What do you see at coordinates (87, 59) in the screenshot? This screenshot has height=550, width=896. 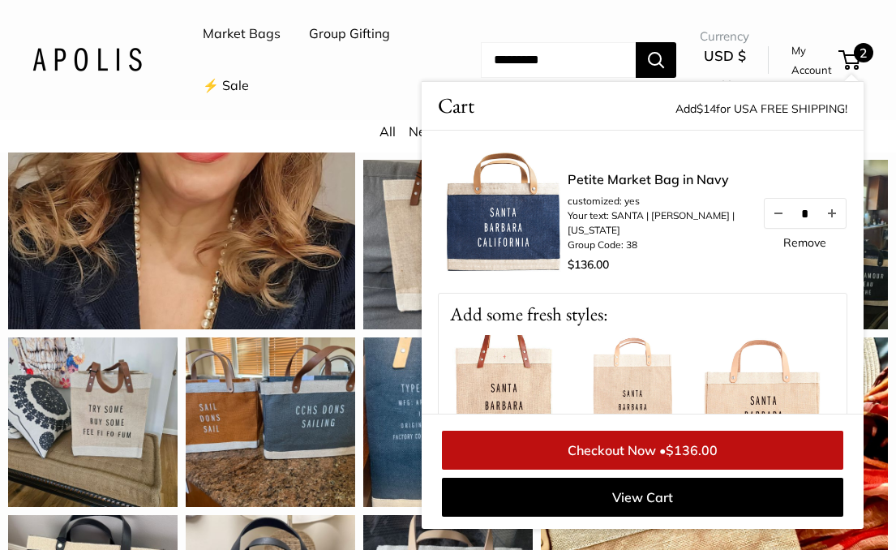 I see `img: Apolis` at bounding box center [87, 59].